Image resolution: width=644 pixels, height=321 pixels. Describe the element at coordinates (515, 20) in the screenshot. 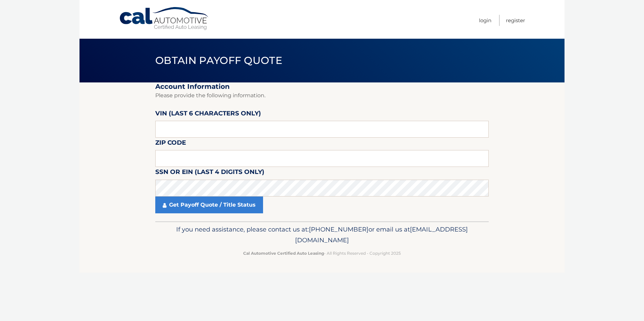

I see `a: Register` at that location.